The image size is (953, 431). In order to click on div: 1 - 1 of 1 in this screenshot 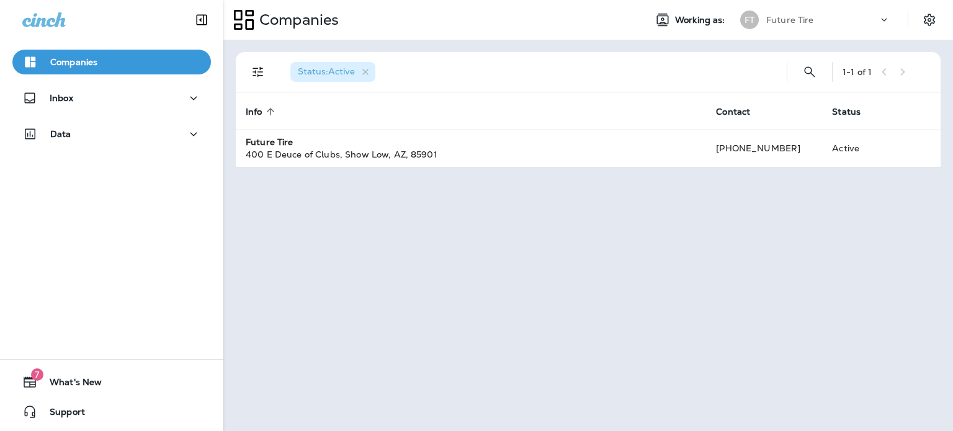, I will do `click(857, 72)`.